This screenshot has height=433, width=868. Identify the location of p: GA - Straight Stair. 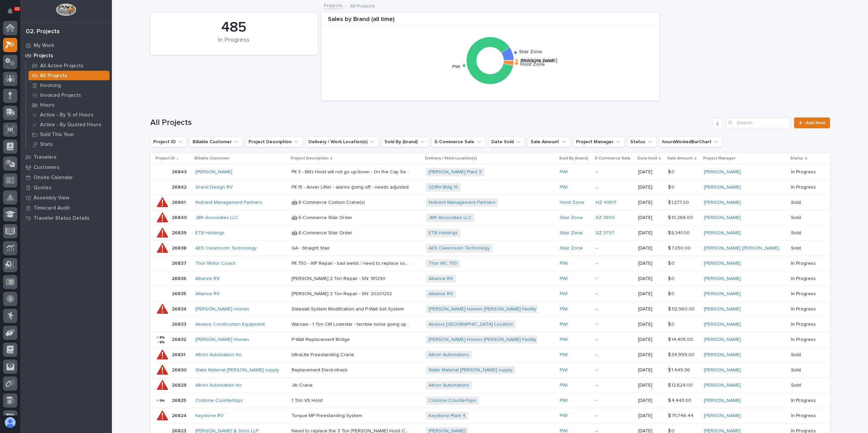
(311, 247).